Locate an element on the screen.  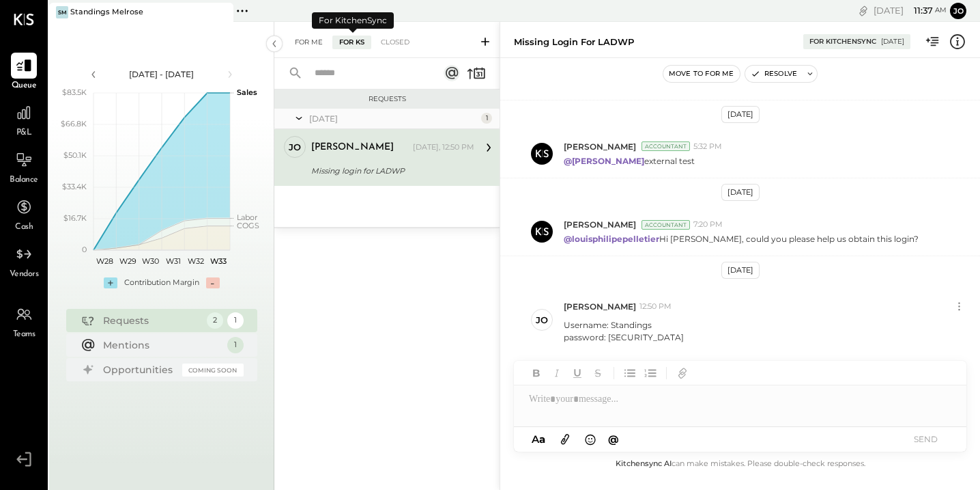
text: W33 is located at coordinates (218, 261).